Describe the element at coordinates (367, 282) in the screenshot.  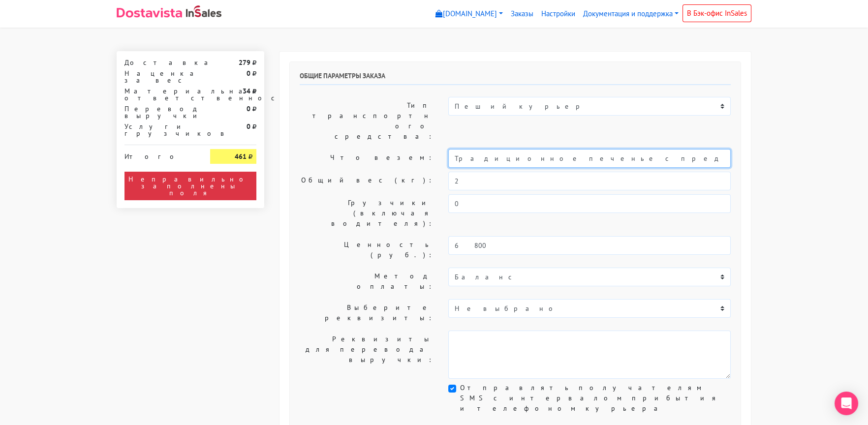
I see `label: Метод оплаты:` at that location.